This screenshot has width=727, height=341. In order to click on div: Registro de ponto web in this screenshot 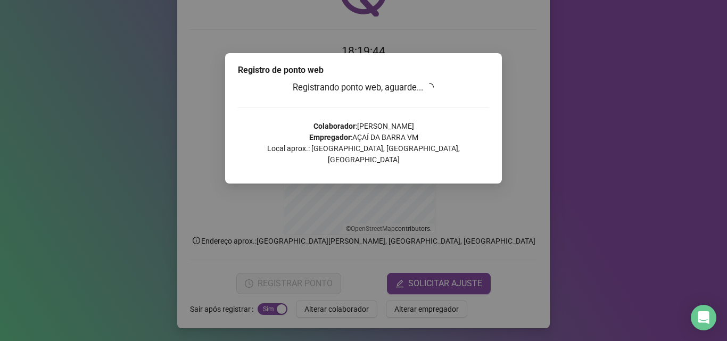, I will do `click(363, 70)`.